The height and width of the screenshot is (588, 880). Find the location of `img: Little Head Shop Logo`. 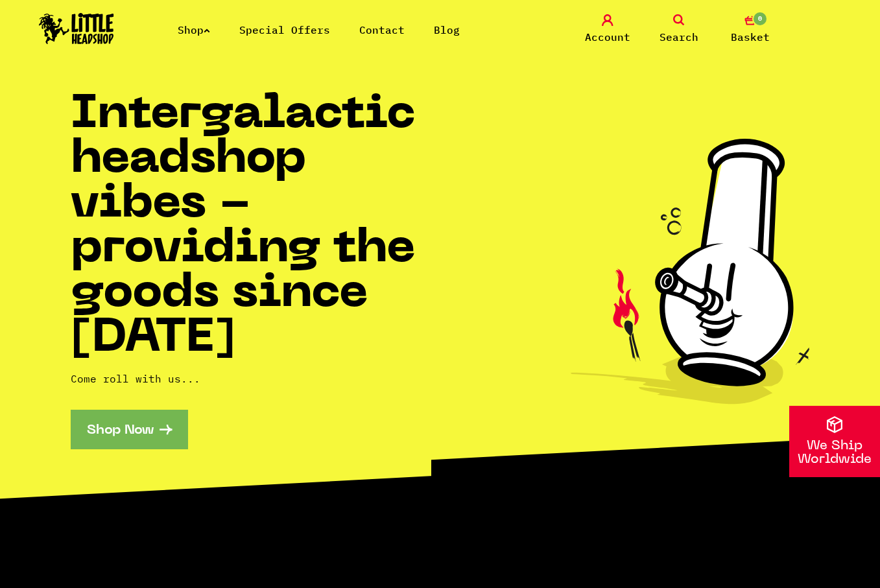

img: Little Head Shop Logo is located at coordinates (76, 29).